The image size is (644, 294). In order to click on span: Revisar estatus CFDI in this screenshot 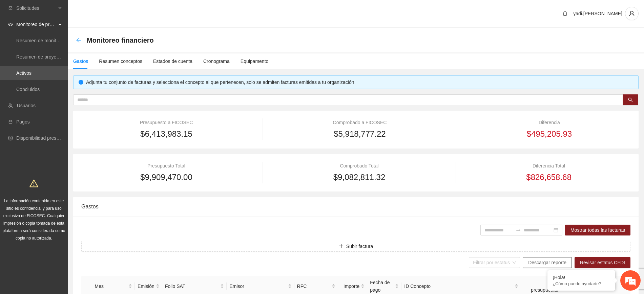, I will do `click(602, 262)`.